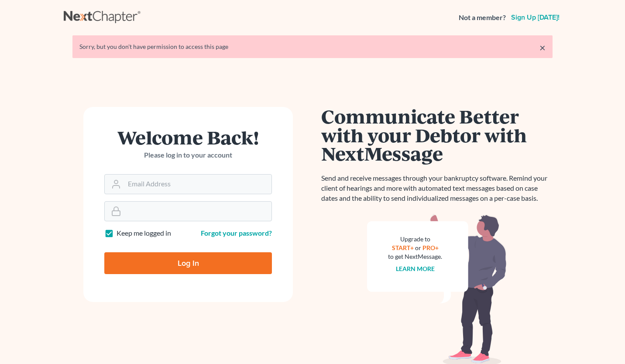 This screenshot has width=625, height=364. Describe the element at coordinates (415, 268) in the screenshot. I see `a: Learn more` at that location.